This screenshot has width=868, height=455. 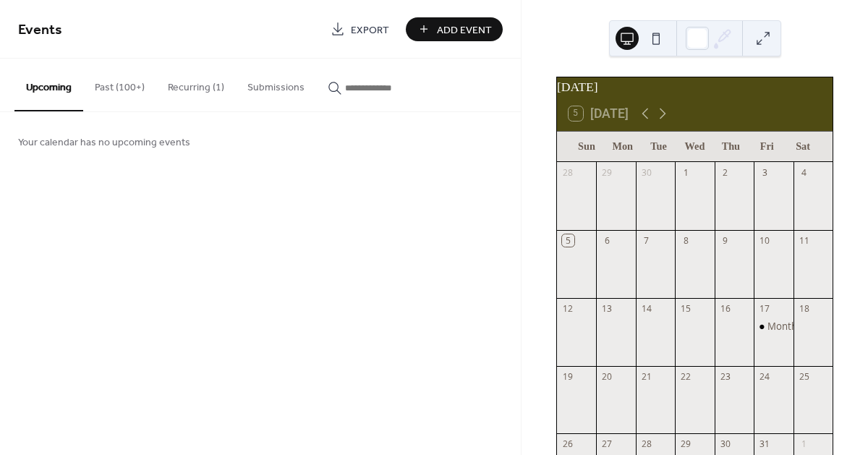 What do you see at coordinates (196, 84) in the screenshot?
I see `button: Recurring (1)` at bounding box center [196, 84].